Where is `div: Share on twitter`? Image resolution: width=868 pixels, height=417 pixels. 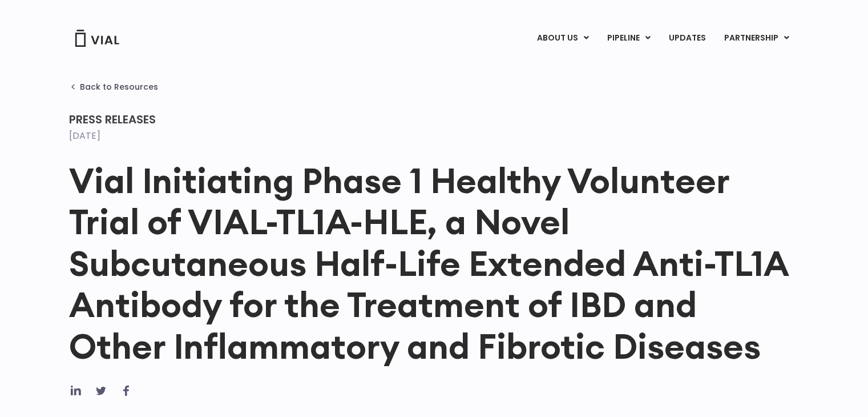 div: Share on twitter is located at coordinates (101, 391).